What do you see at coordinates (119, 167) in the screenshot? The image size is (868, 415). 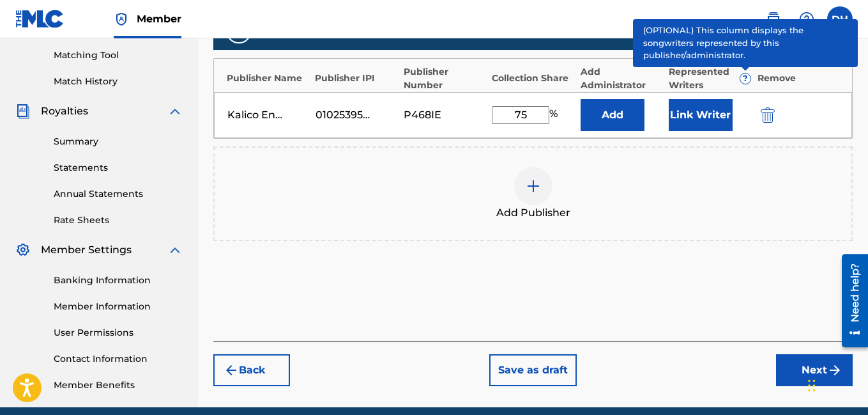 I see `a: Statements` at bounding box center [119, 167].